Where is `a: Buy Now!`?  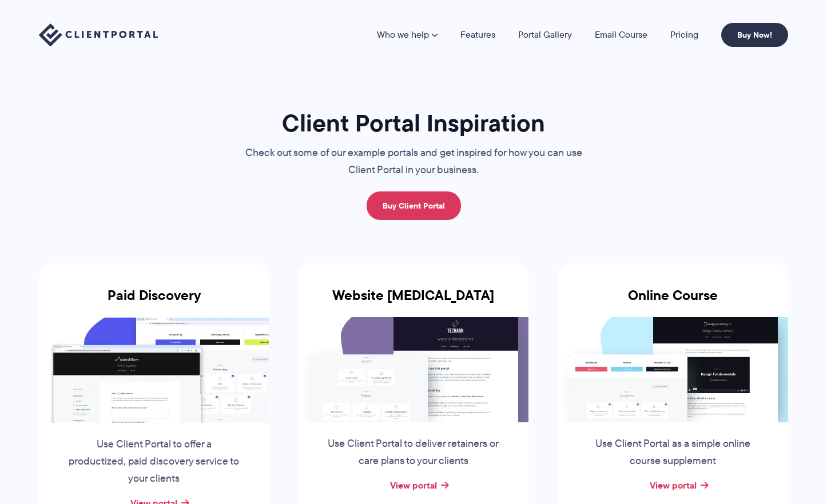
a: Buy Now! is located at coordinates (755, 35).